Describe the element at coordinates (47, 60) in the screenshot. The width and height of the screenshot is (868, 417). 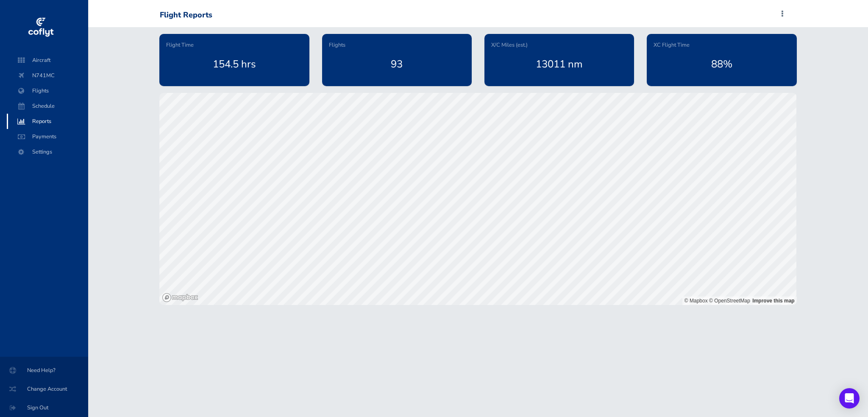
I see `span: Aircraft` at that location.